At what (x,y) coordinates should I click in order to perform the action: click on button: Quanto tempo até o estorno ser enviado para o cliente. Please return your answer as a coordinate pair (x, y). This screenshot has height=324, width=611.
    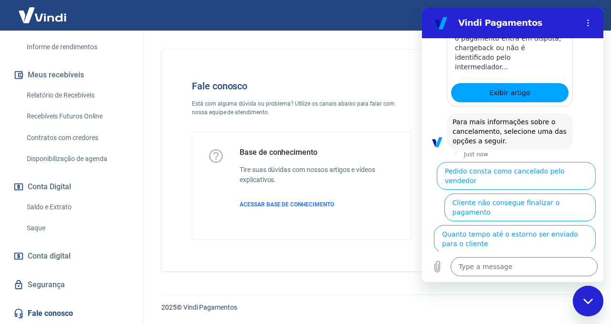
    Looking at the image, I should click on (93, 231).